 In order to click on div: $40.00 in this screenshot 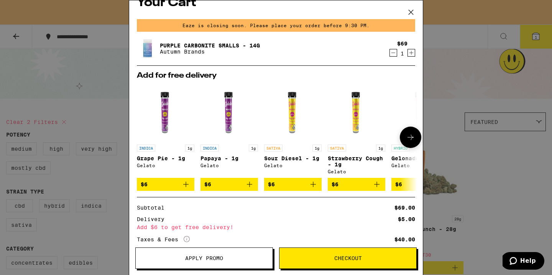, I will do `click(405, 240)`.